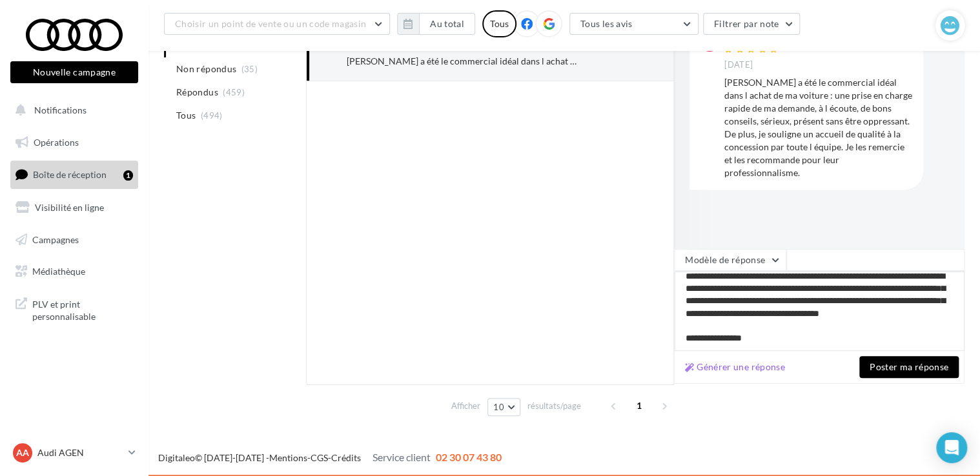 The height and width of the screenshot is (476, 980). I want to click on span: 1, so click(639, 405).